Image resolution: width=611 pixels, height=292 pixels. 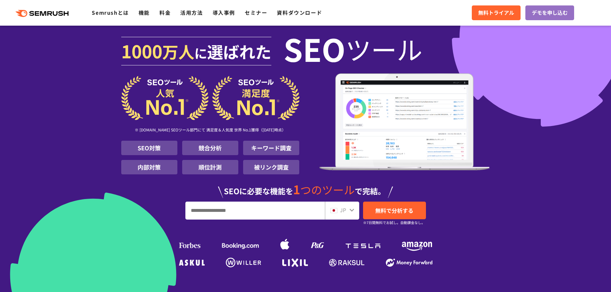 I want to click on span: 万人, so click(x=178, y=51).